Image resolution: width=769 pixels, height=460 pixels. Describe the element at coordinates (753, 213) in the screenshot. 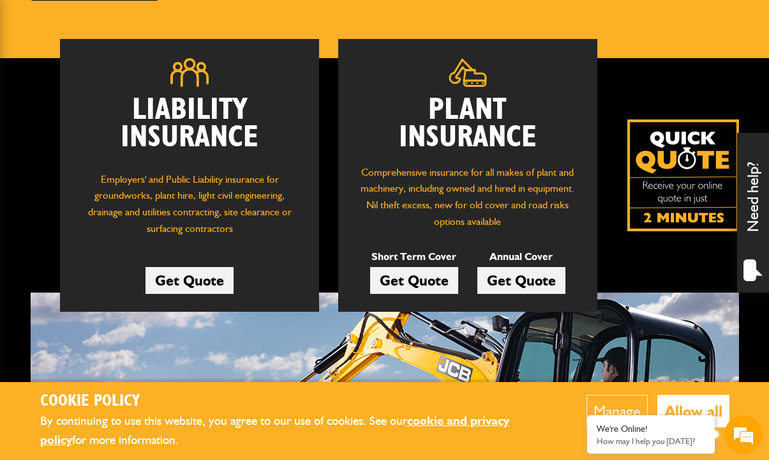

I see `div: Need help?` at that location.